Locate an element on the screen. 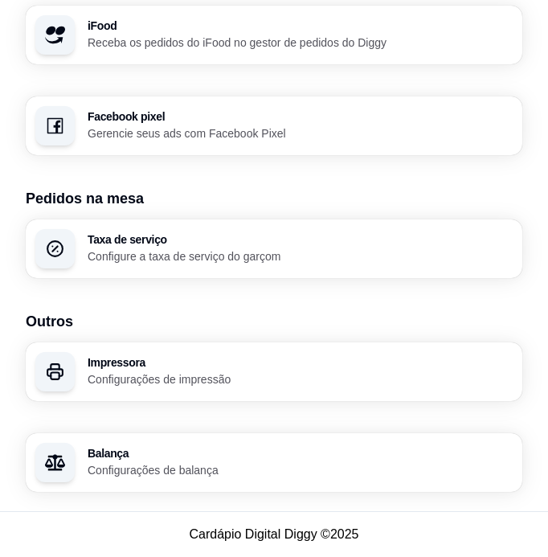  h3: Pedidos na mesa is located at coordinates (274, 198).